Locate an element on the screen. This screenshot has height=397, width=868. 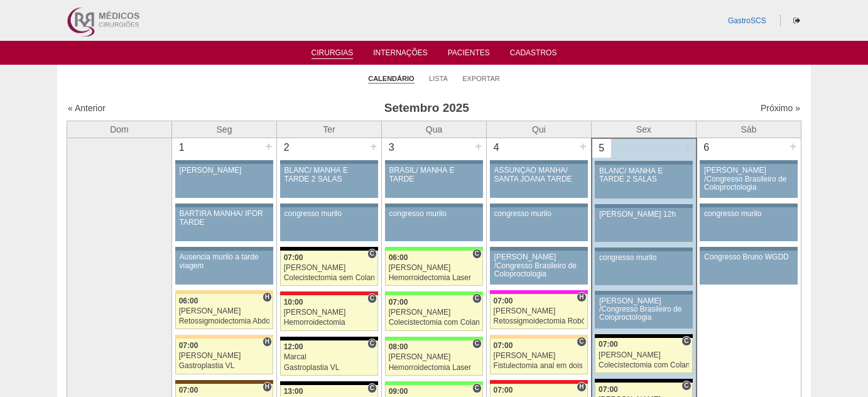
div: 4 is located at coordinates (496, 148).